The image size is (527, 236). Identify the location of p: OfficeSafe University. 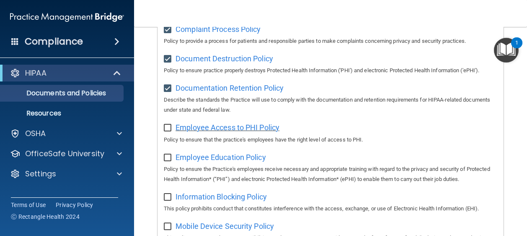
(65, 153).